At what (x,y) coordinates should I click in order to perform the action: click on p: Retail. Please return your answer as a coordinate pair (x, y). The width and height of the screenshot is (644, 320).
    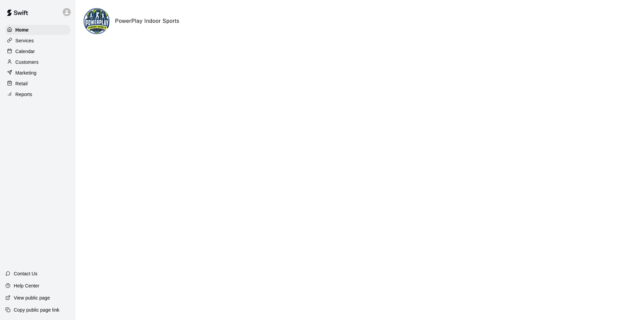
    Looking at the image, I should click on (22, 84).